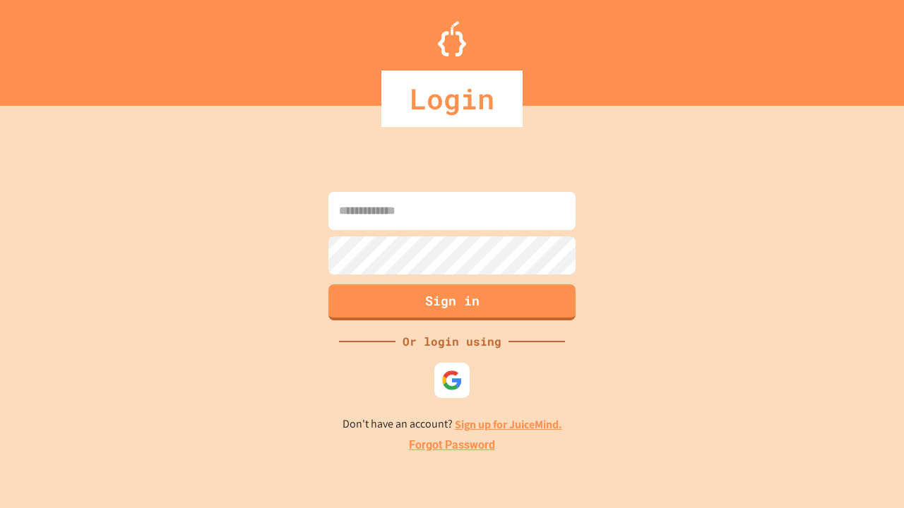 The width and height of the screenshot is (904, 508). What do you see at coordinates (452, 342) in the screenshot?
I see `div: Or login using` at bounding box center [452, 342].